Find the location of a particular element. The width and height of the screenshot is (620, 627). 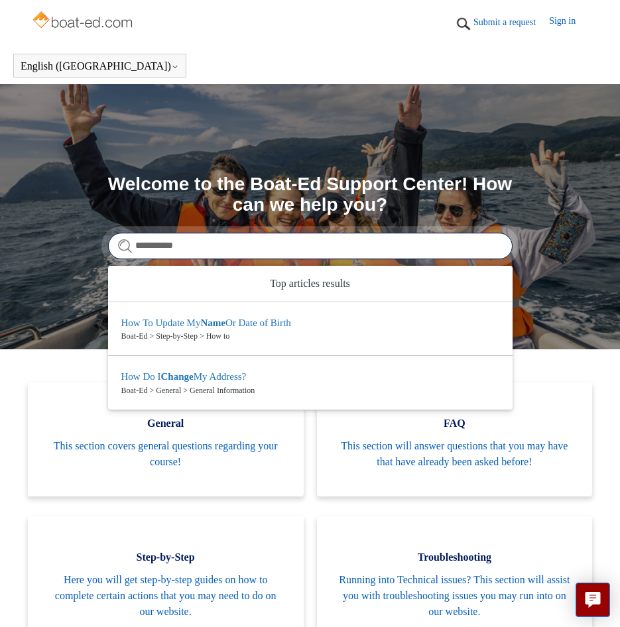

span: General is located at coordinates (166, 424).